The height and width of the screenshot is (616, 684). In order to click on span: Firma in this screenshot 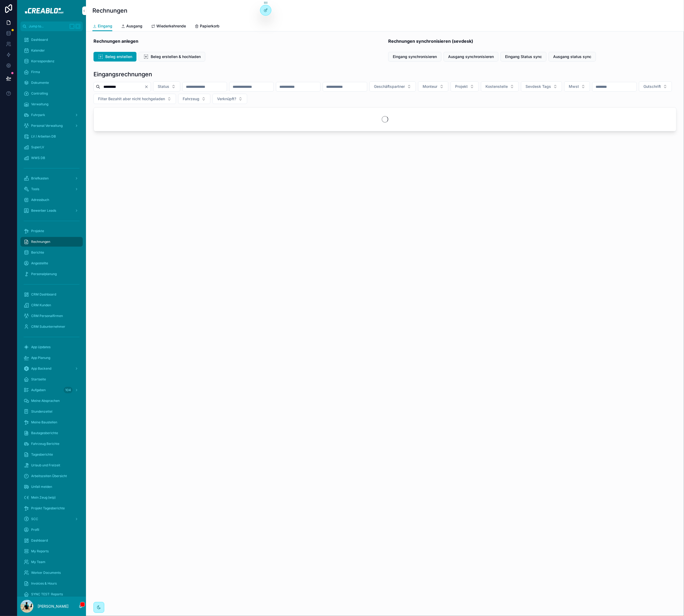, I will do `click(35, 72)`.